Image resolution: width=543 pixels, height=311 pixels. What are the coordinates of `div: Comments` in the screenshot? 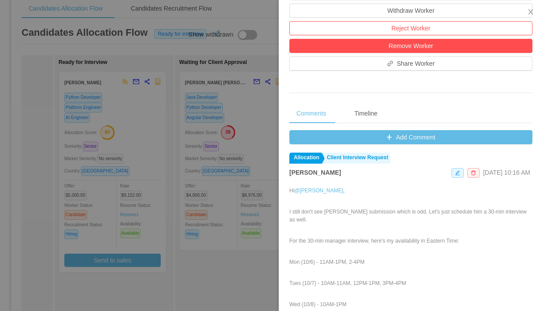 It's located at (312, 113).